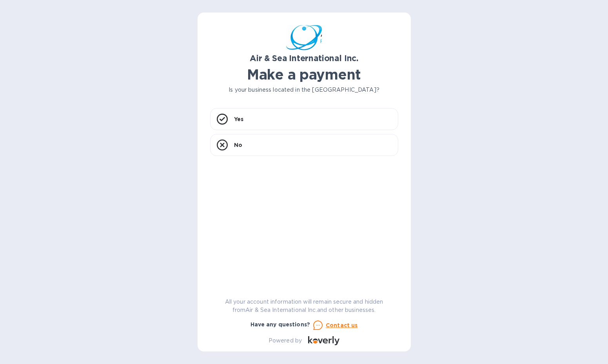 This screenshot has height=364, width=608. What do you see at coordinates (285, 341) in the screenshot?
I see `p: Powered by` at bounding box center [285, 341].